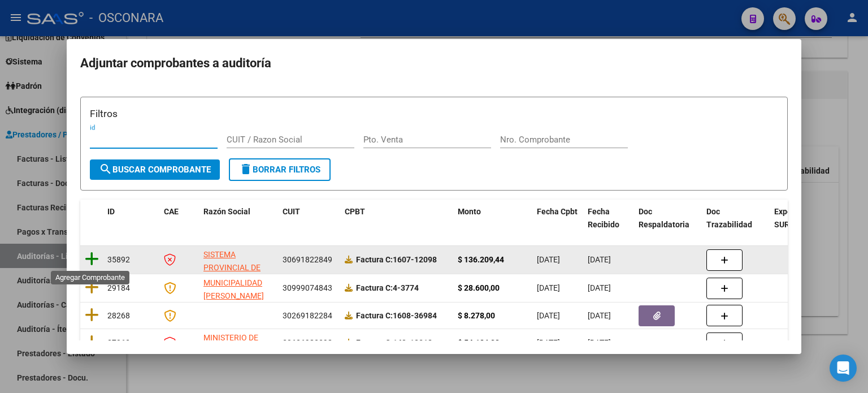 This screenshot has width=868, height=393. I want to click on span: ID, so click(111, 211).